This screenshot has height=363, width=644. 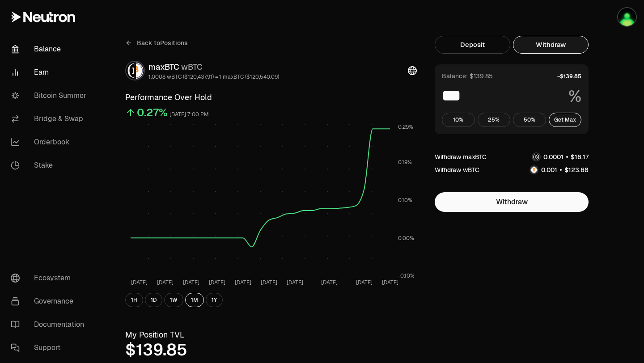 I want to click on tspan: -0.10%, so click(x=406, y=275).